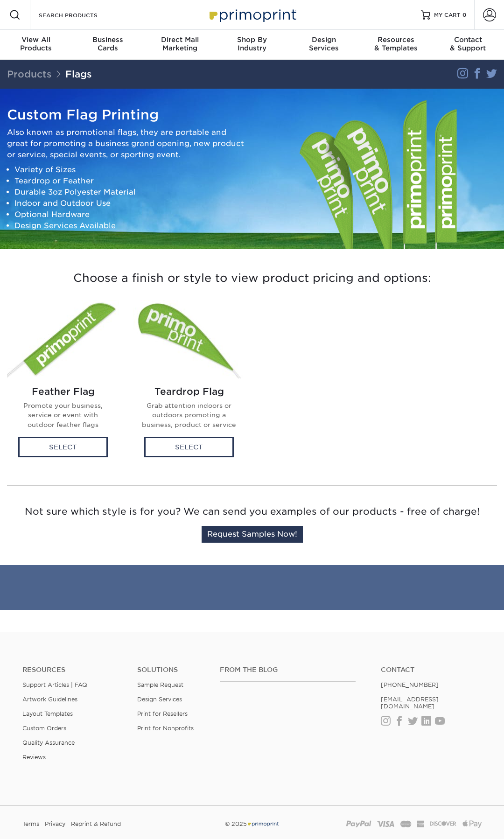  Describe the element at coordinates (431, 670) in the screenshot. I see `h4: Contact` at that location.